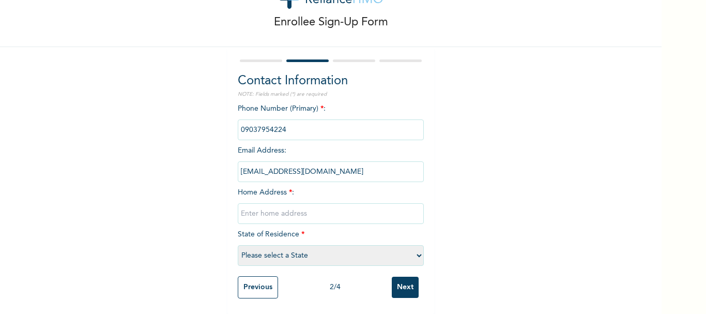 This screenshot has height=314, width=706. I want to click on span: Phone Number (Primary) :, so click(331, 119).